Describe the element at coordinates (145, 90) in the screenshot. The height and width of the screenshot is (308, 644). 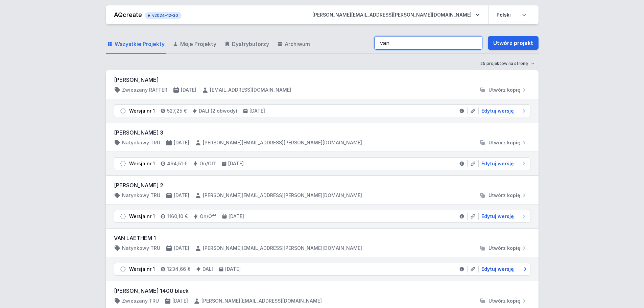
I see `h4: Zwieszany RAFTER` at that location.